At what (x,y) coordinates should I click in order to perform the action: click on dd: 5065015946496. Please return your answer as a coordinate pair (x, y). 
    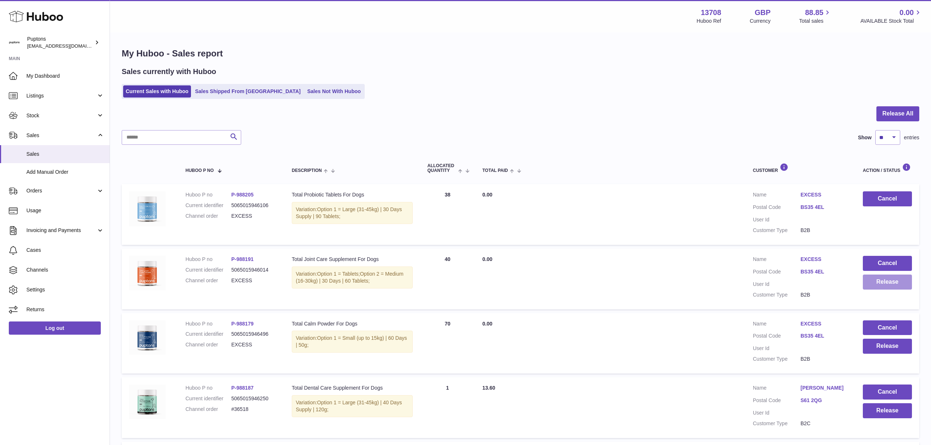
    Looking at the image, I should click on (254, 334).